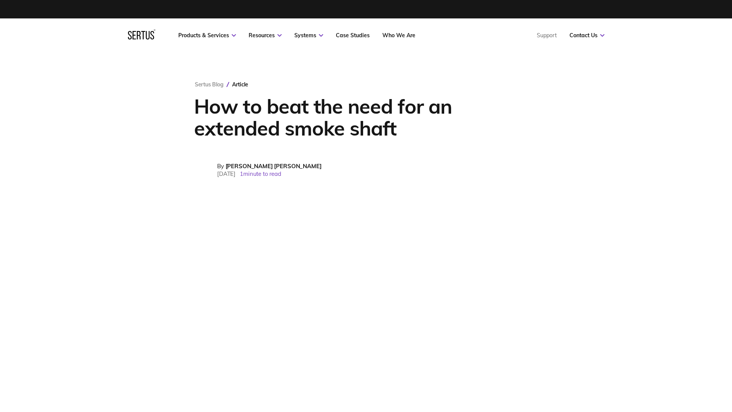 The height and width of the screenshot is (412, 732). What do you see at coordinates (209, 85) in the screenshot?
I see `a: Sertus Blog` at bounding box center [209, 85].